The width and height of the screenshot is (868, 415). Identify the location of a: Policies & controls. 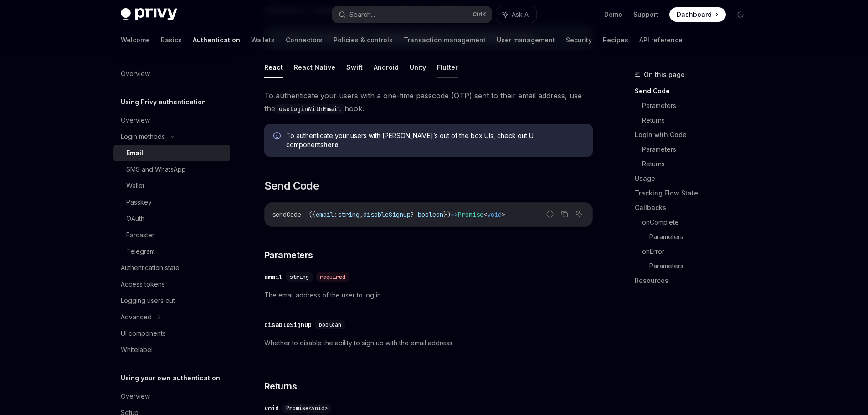
(363, 40).